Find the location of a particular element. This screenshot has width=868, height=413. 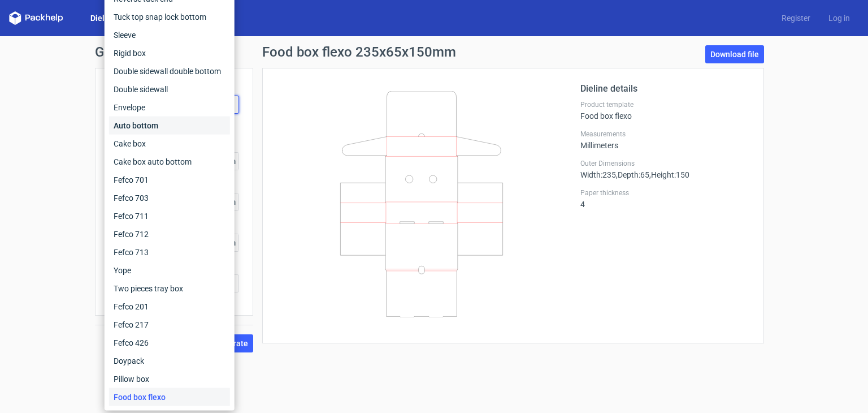

label: Product template is located at coordinates (665, 104).